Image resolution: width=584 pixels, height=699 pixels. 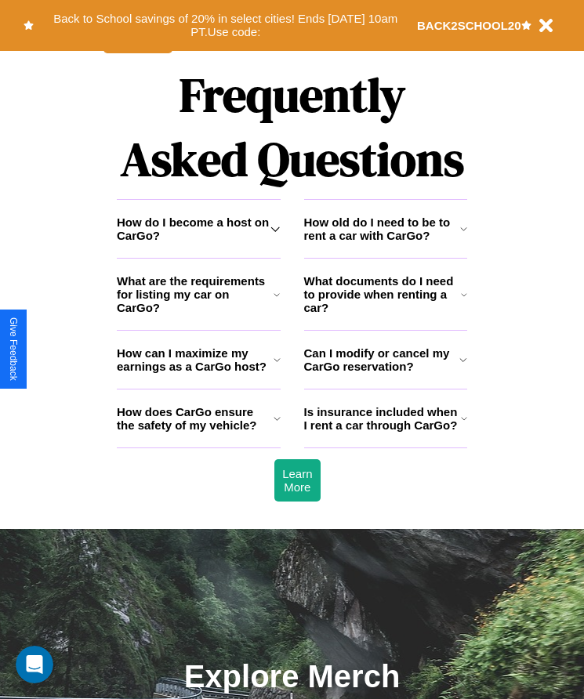 I want to click on h3: Is insurance included when I rent a car through CarGo?, so click(x=383, y=419).